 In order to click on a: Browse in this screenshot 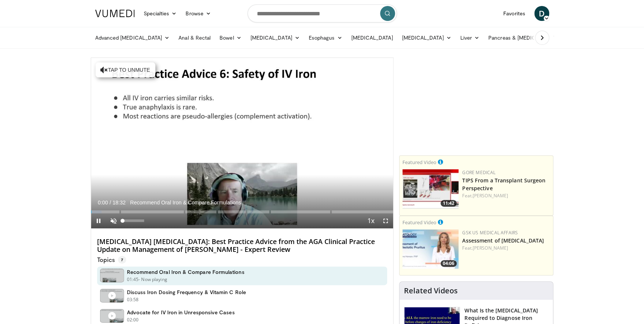, I will do `click(198, 14)`.